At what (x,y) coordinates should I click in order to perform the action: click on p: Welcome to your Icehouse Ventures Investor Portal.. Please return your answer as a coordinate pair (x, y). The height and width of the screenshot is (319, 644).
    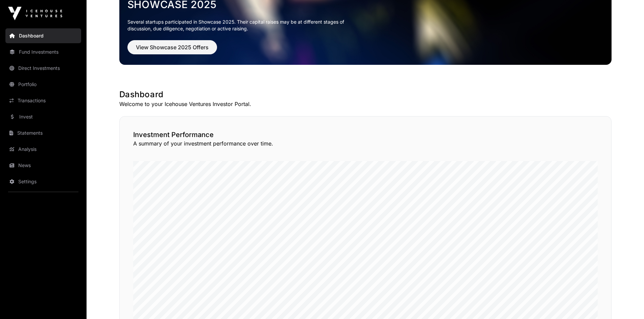
    Looking at the image, I should click on (365, 104).